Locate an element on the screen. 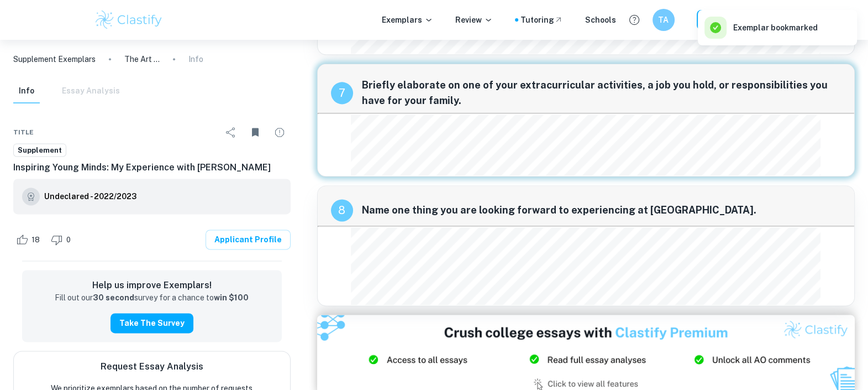 The width and height of the screenshot is (868, 390). p: Fill out our survey for a chance to is located at coordinates (152, 298).